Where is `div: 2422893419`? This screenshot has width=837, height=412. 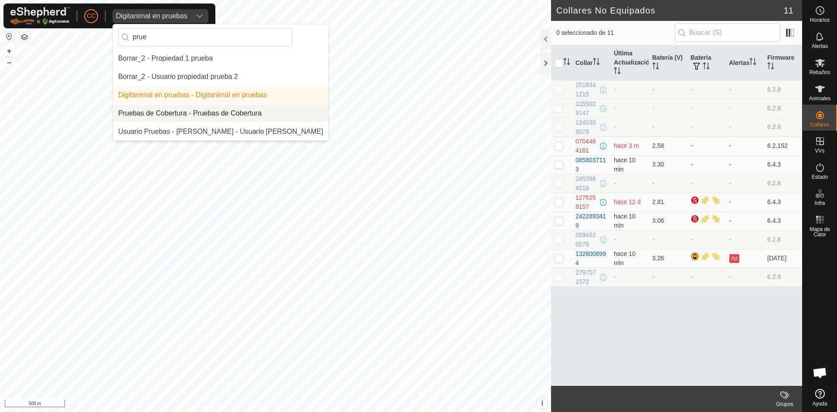
div: 2422893419 is located at coordinates (591, 221).